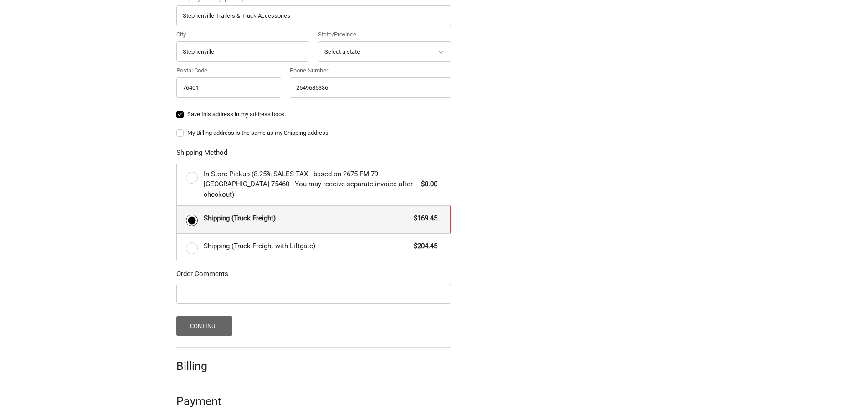 Image resolution: width=868 pixels, height=415 pixels. I want to click on button: Continue, so click(204, 325).